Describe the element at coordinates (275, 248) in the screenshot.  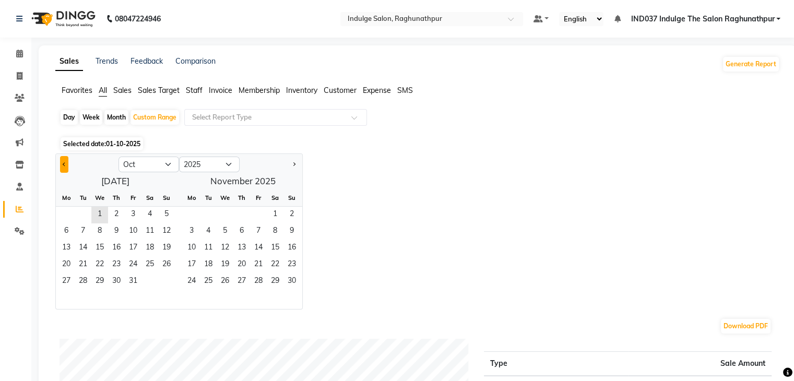
I see `div: Saturday, November 15, 2025` at that location.